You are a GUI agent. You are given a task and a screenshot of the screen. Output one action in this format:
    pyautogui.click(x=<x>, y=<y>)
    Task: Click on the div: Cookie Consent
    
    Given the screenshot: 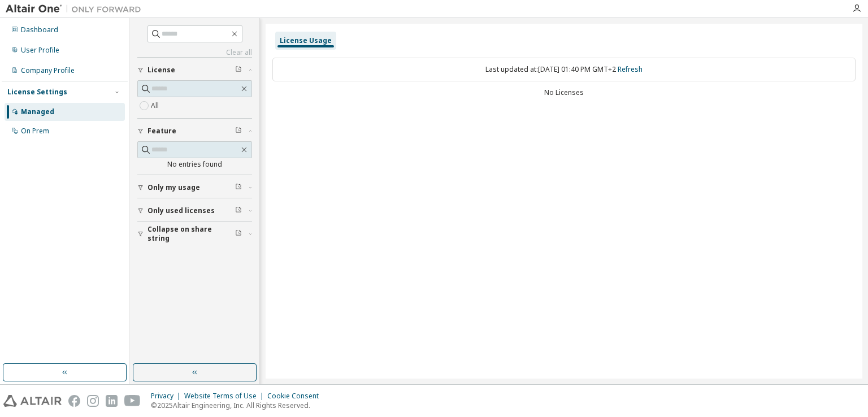 What is the action you would take?
    pyautogui.click(x=296, y=396)
    